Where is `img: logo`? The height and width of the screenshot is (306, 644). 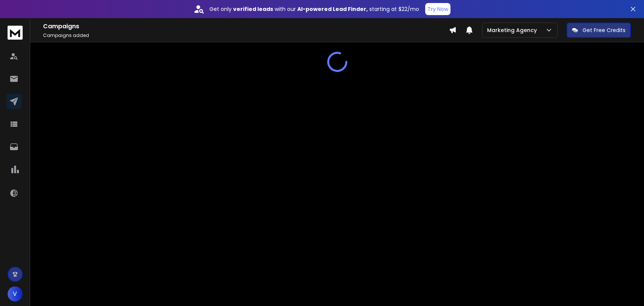
img: logo is located at coordinates (15, 33).